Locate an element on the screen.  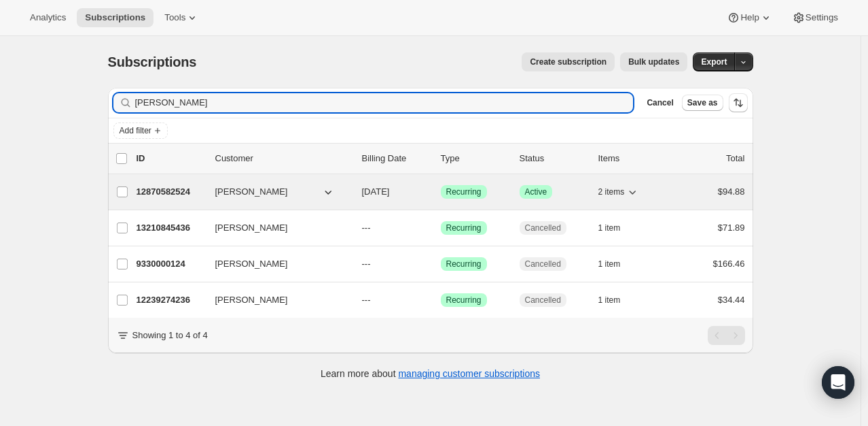
button: Cancel is located at coordinates (660, 103).